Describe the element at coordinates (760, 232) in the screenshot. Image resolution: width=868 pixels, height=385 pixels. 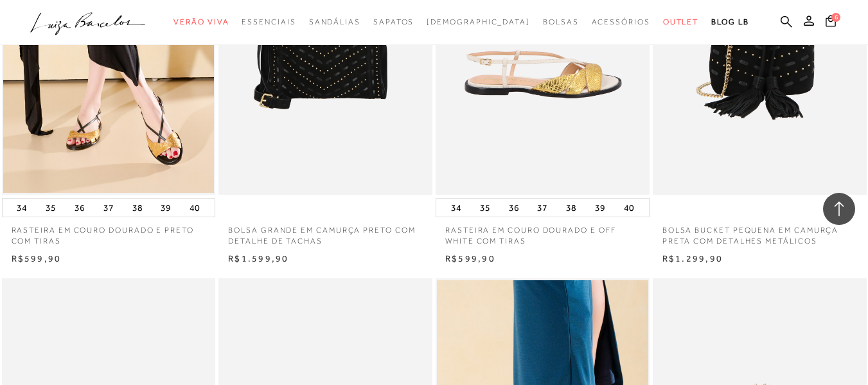
I see `a: BOLSA BUCKET PEQUENA EM CAMURÇA PRETA COM DETALHES METÁLICOS` at that location.